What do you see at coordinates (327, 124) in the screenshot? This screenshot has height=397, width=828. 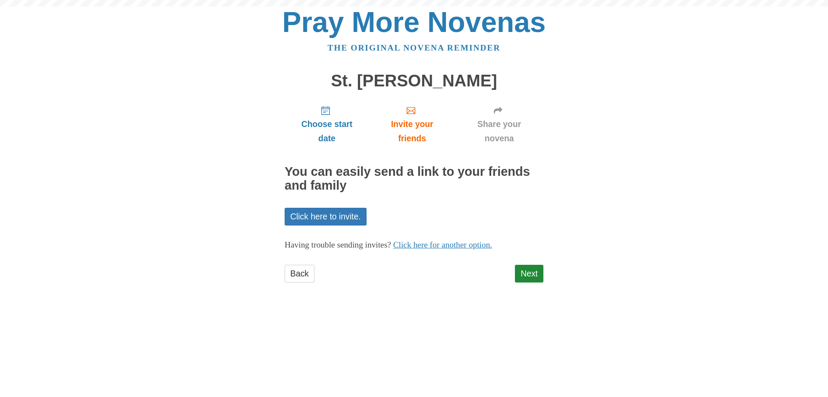 I see `a: Choose start date` at bounding box center [327, 124].